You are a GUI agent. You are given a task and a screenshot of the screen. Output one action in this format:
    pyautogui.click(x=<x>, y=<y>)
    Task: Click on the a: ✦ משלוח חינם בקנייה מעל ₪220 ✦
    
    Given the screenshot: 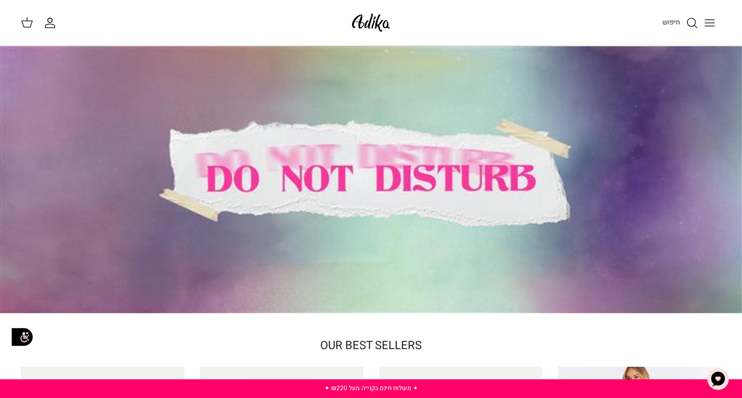 What is the action you would take?
    pyautogui.click(x=371, y=388)
    